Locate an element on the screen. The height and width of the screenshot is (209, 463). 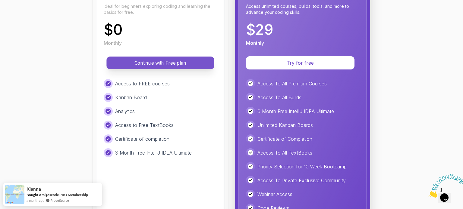
p: Access To All TextBooks is located at coordinates (285, 153).